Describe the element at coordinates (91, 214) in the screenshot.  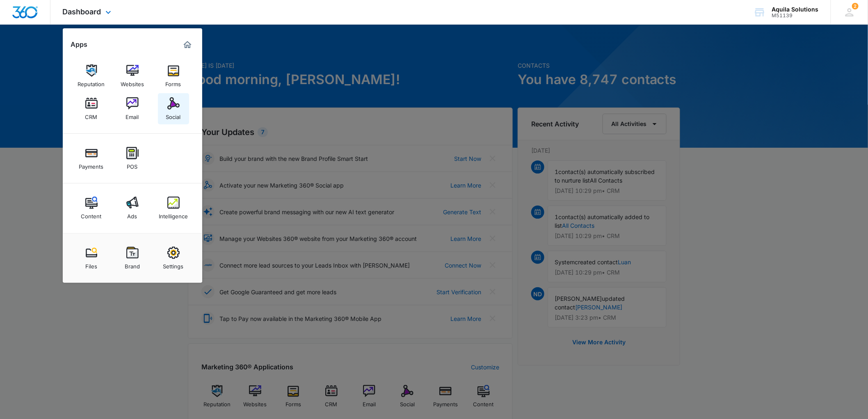
I see `div: Content` at that location.